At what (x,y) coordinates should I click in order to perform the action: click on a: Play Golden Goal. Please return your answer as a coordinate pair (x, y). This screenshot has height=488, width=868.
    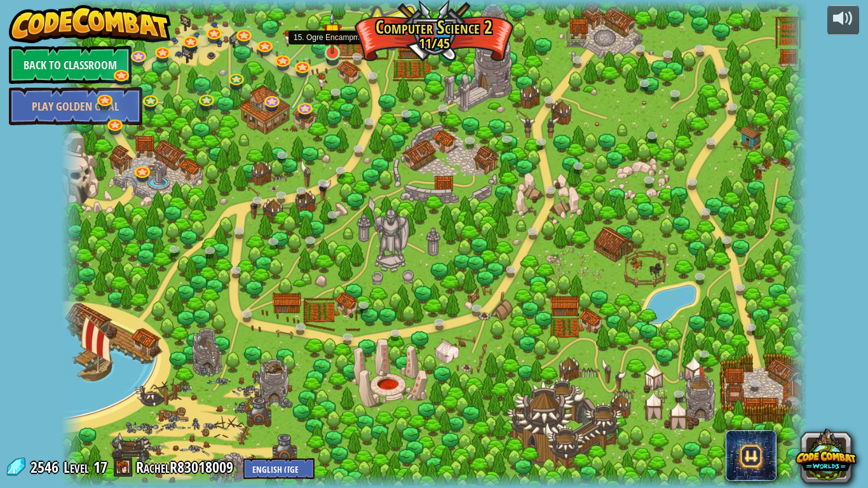
    Looking at the image, I should click on (76, 106).